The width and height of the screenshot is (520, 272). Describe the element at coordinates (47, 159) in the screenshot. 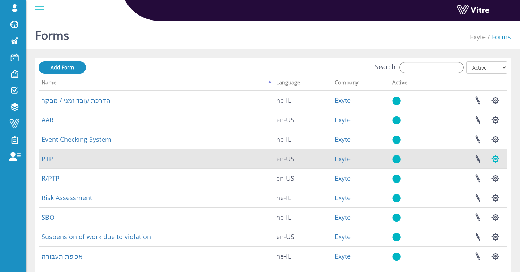

I see `a: PTP` at that location.